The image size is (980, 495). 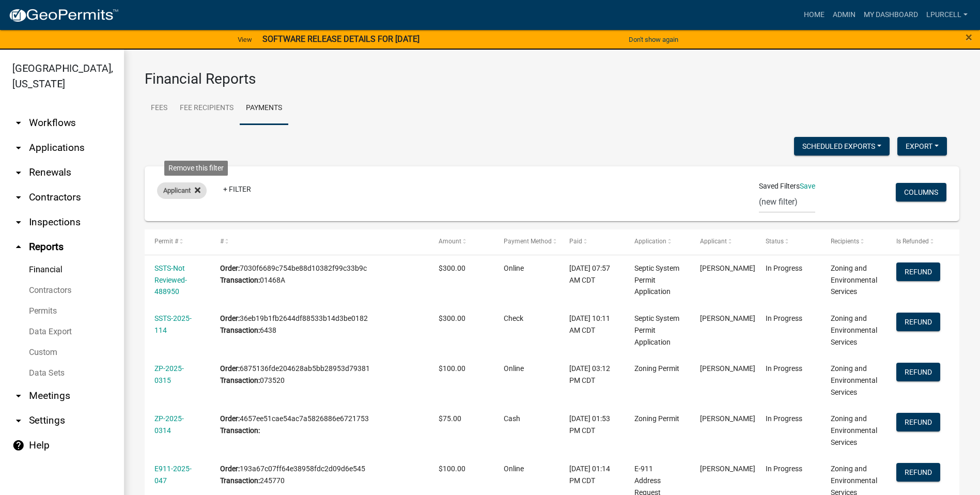 I want to click on span: Saved Filters, so click(x=779, y=186).